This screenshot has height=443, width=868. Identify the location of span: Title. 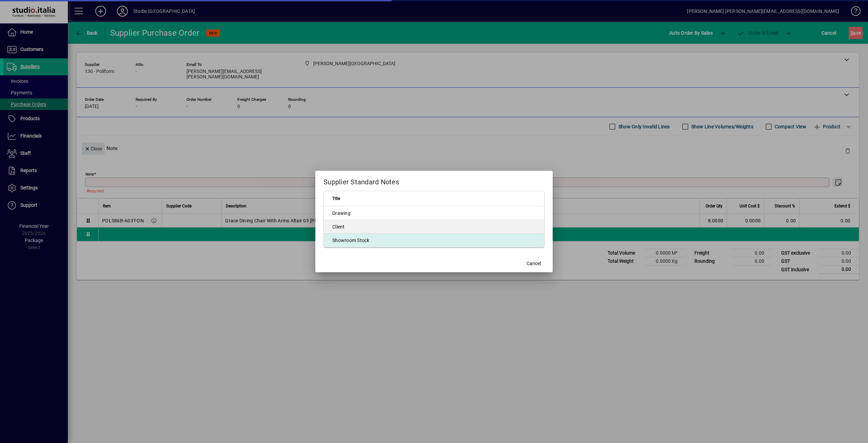
(336, 199).